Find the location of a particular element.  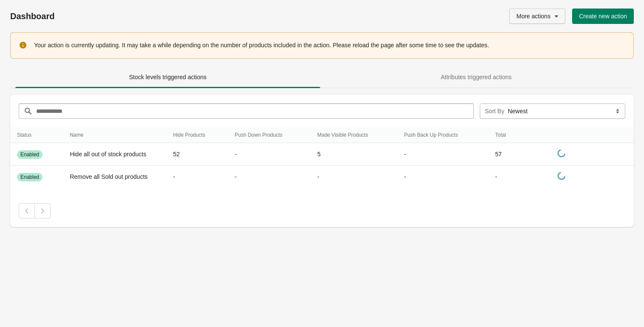

span: Hide all out of stock products is located at coordinates (108, 154).